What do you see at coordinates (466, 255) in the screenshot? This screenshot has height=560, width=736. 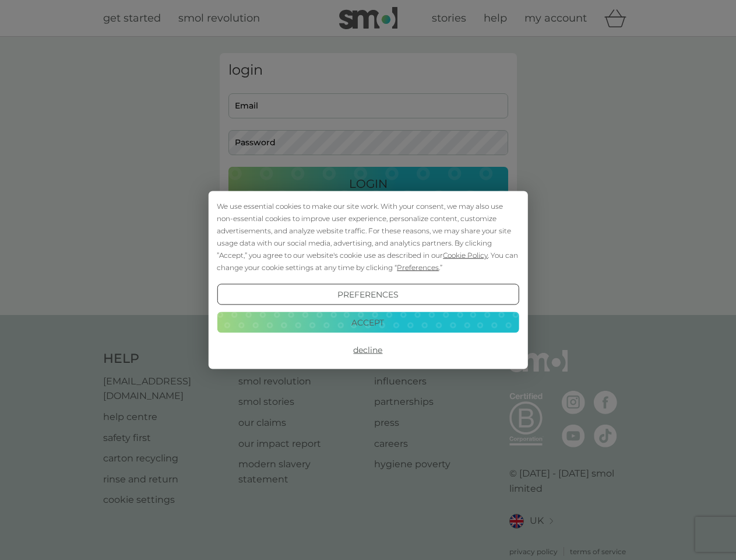 I see `span: Cookie Policy` at bounding box center [466, 255].